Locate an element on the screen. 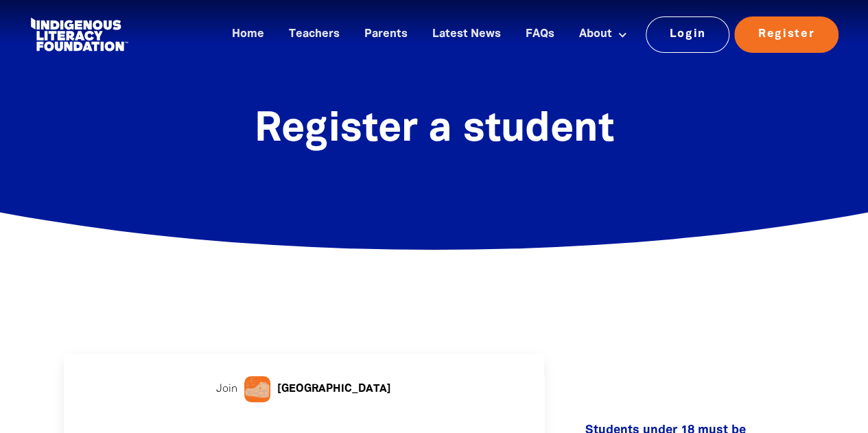  a: FAQs is located at coordinates (540, 34).